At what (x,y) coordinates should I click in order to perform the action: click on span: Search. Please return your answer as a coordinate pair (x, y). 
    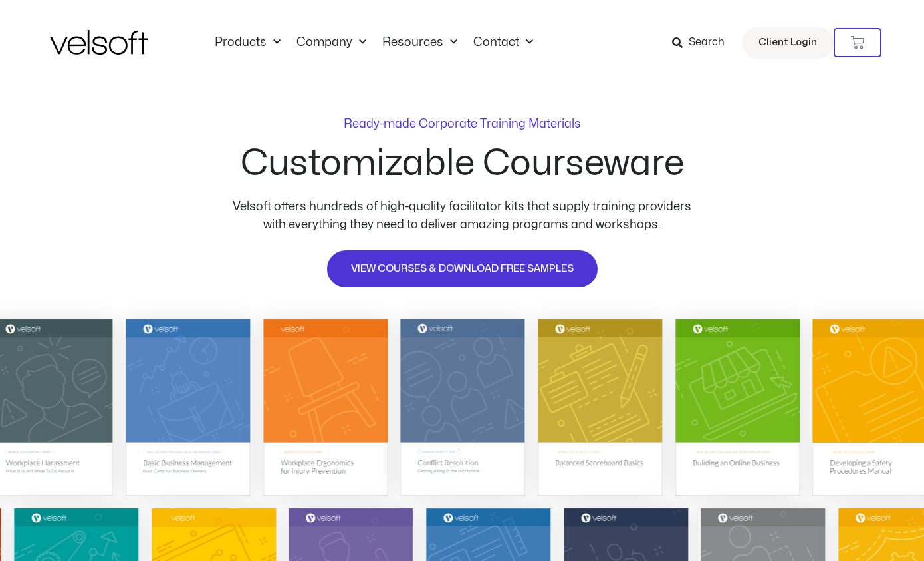
    Looking at the image, I should click on (706, 43).